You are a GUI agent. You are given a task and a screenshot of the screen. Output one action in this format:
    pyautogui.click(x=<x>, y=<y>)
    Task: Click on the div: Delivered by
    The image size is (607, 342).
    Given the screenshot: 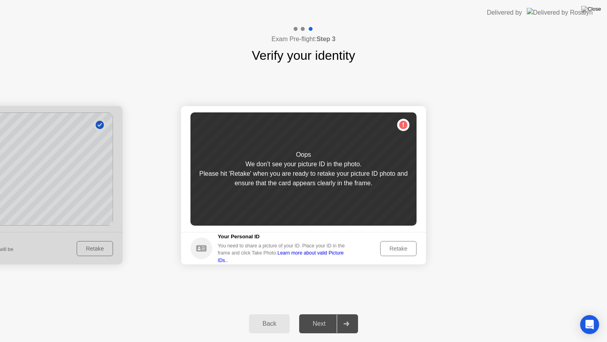 What is the action you would take?
    pyautogui.click(x=505, y=13)
    